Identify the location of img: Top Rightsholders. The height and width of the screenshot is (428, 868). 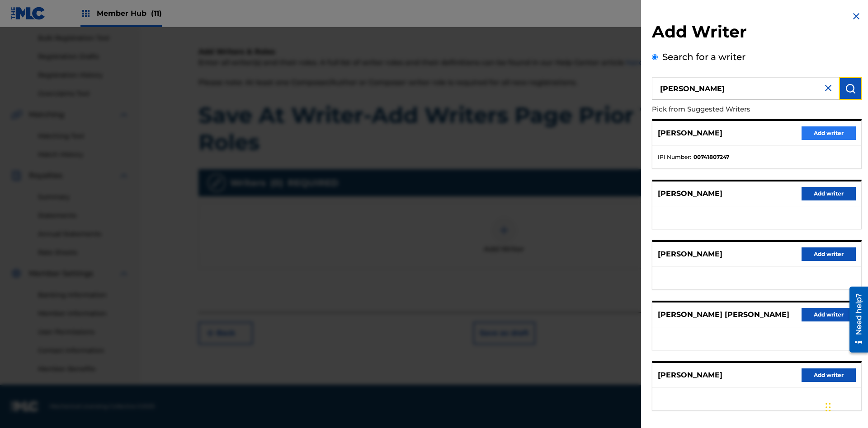
(86, 14).